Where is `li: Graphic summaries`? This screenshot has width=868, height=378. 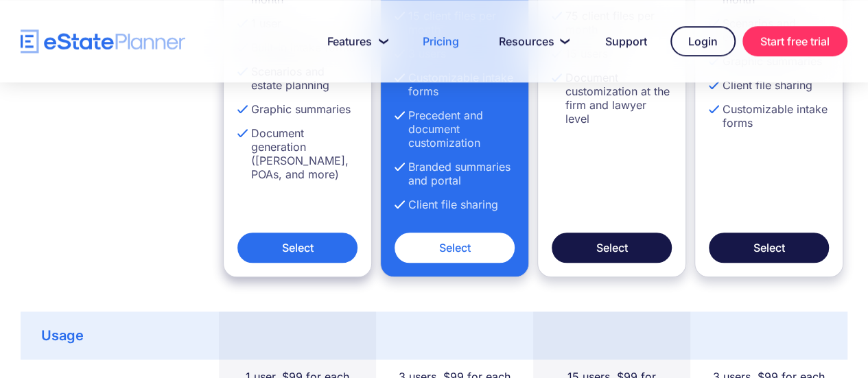 li: Graphic summaries is located at coordinates (297, 109).